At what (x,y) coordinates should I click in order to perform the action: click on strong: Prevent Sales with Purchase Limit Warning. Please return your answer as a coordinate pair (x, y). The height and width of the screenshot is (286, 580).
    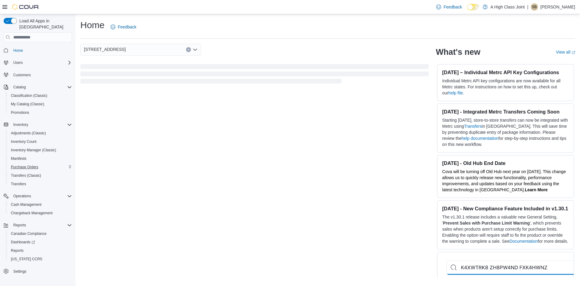
    Looking at the image, I should click on (487, 223).